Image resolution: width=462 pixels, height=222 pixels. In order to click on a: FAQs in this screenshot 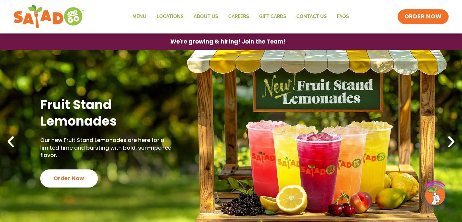, I will do `click(343, 17)`.